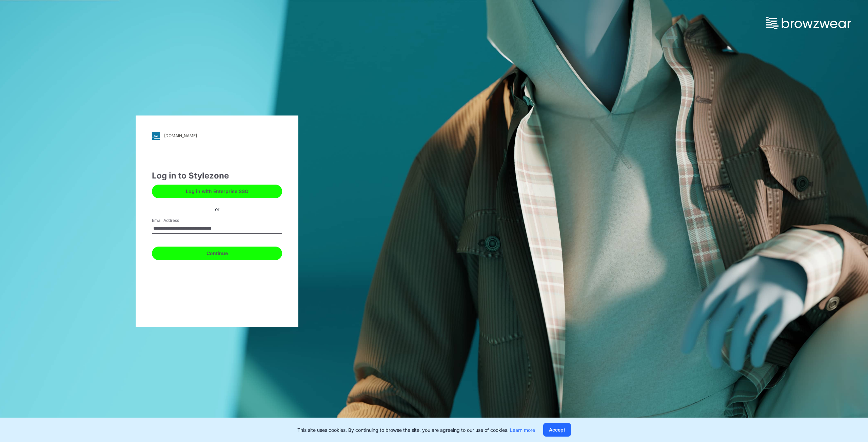 The width and height of the screenshot is (868, 442). What do you see at coordinates (523, 430) in the screenshot?
I see `a: Learn more` at bounding box center [523, 430].